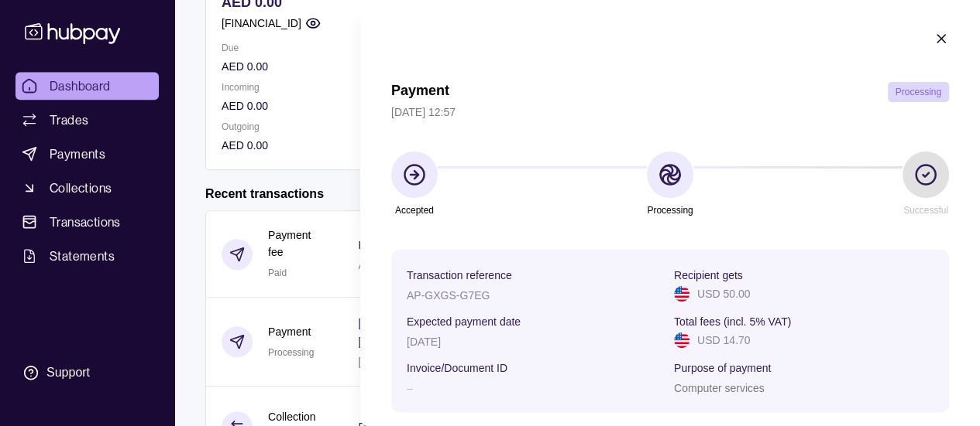 The width and height of the screenshot is (980, 426). Describe the element at coordinates (459, 275) in the screenshot. I see `p: Transaction reference` at that location.